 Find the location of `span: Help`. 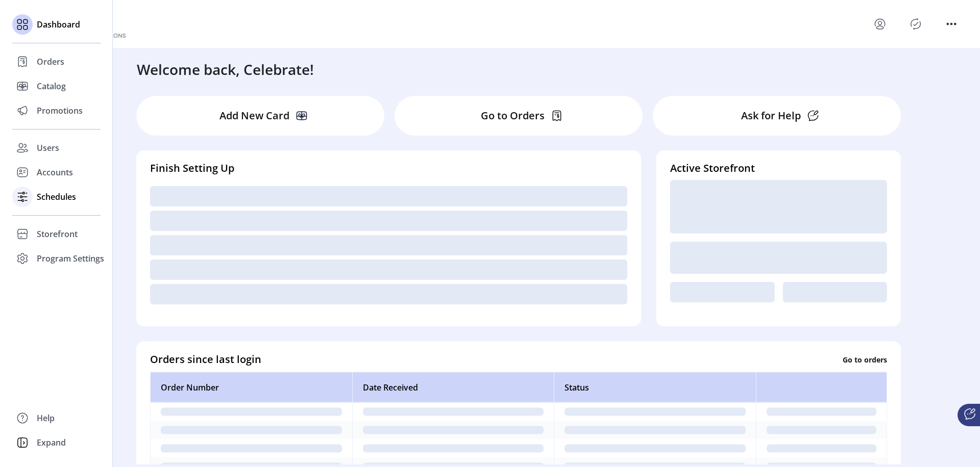

span: Help is located at coordinates (45, 418).